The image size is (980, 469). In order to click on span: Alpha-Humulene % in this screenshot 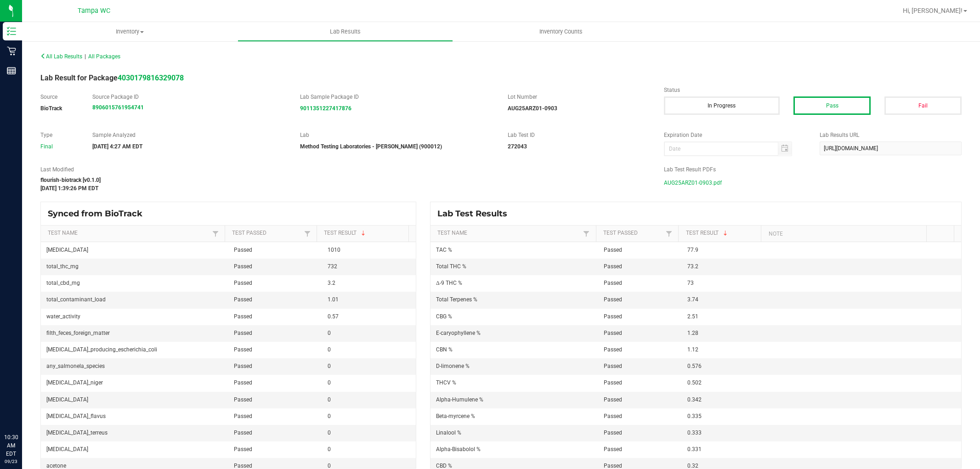, I will do `click(460, 399)`.